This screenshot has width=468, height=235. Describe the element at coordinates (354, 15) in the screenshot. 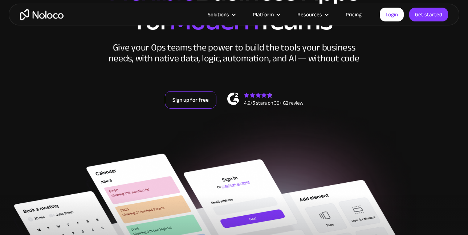

I see `a: Pricing` at that location.